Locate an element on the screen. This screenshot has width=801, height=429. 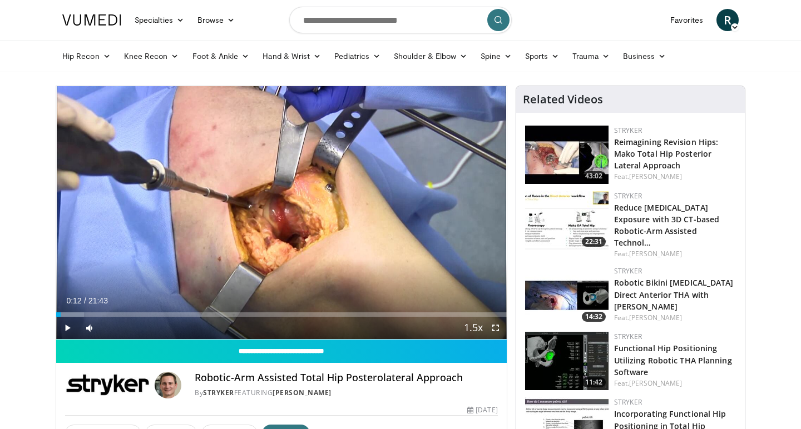
img: Stryker is located at coordinates (107, 385).